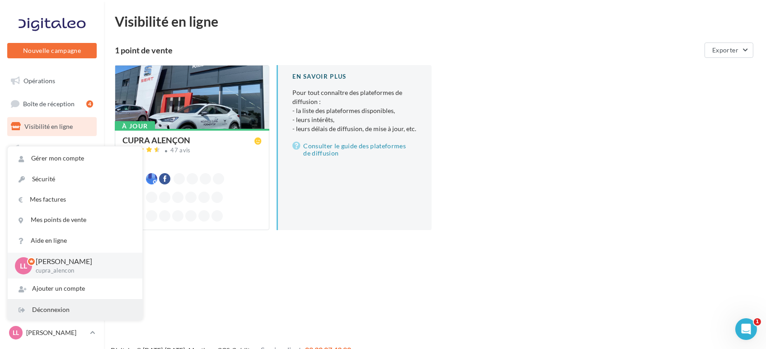 The height and width of the screenshot is (349, 766). Describe the element at coordinates (354, 76) in the screenshot. I see `div: En savoir plus` at that location.